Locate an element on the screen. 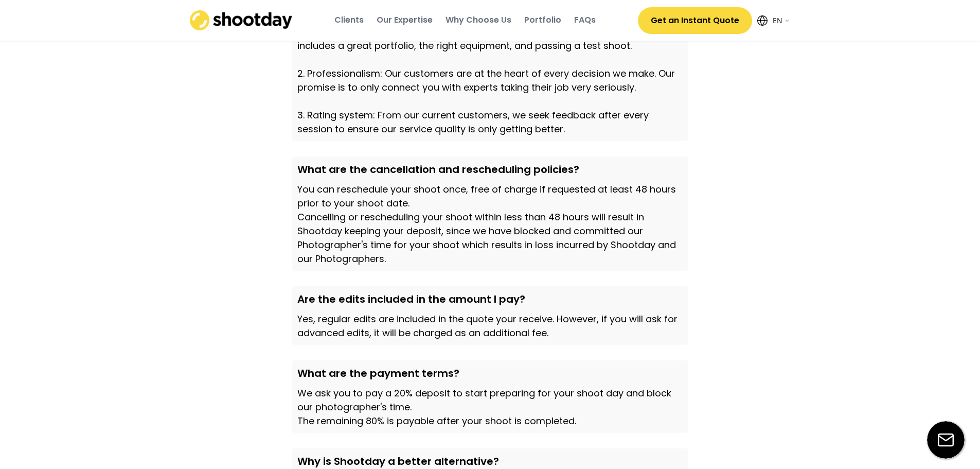 The image size is (980, 469). div: What are the cancellation and rescheduling policies? is located at coordinates (490, 170).